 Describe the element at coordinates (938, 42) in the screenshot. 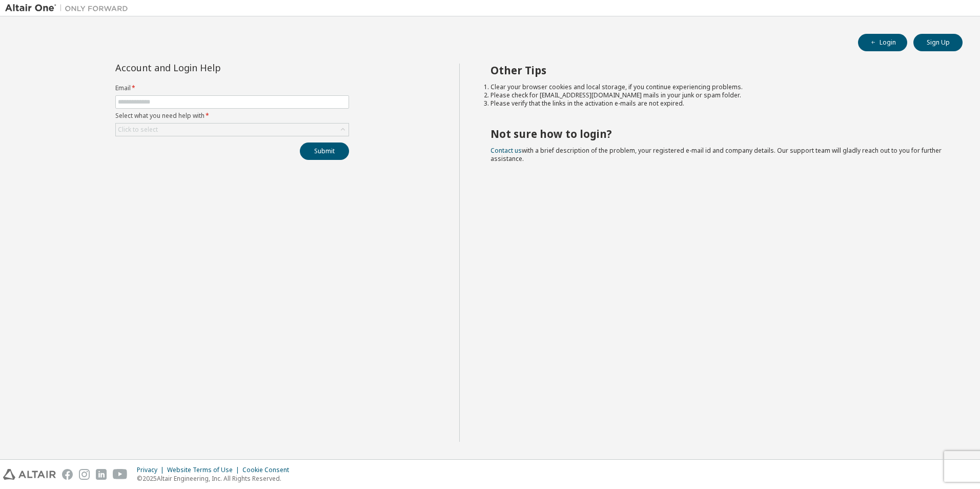

I see `button: Sign Up` at that location.